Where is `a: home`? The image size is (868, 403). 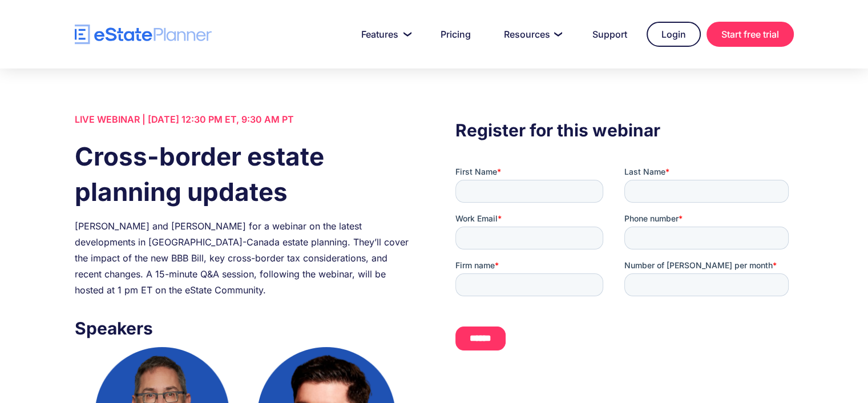
a: home is located at coordinates (143, 34).